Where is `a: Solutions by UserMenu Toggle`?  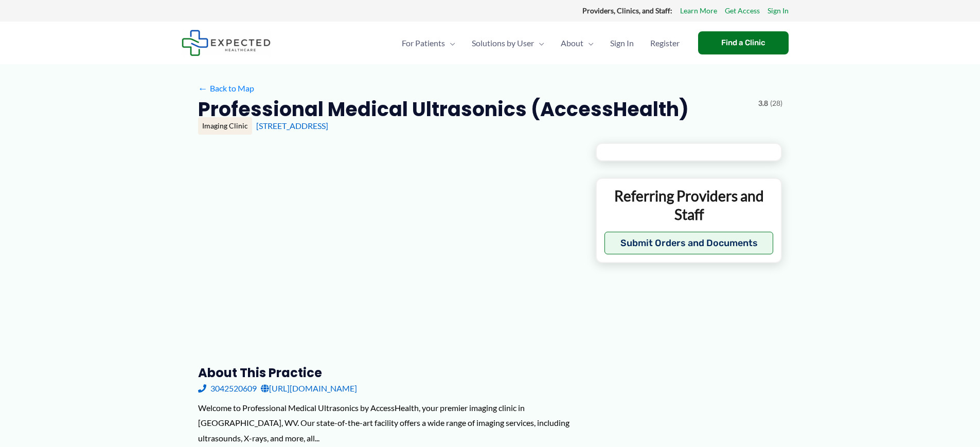
a: Solutions by UserMenu Toggle is located at coordinates (508, 43).